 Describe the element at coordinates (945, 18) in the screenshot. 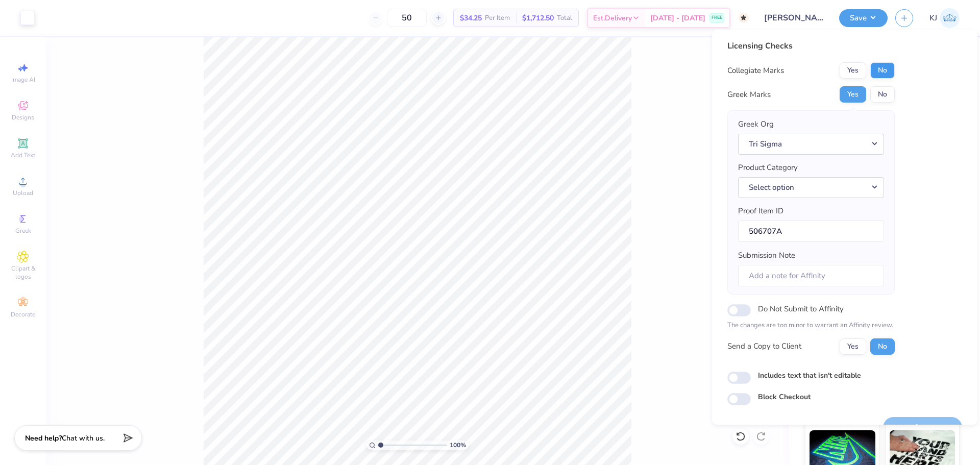

I see `a: KJ` at that location.